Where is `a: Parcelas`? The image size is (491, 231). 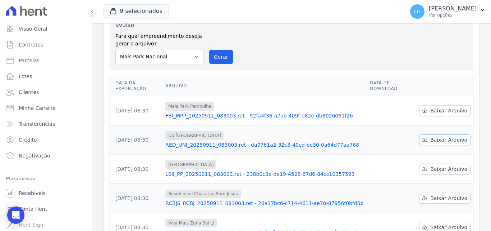 a: Parcelas is located at coordinates (46, 60).